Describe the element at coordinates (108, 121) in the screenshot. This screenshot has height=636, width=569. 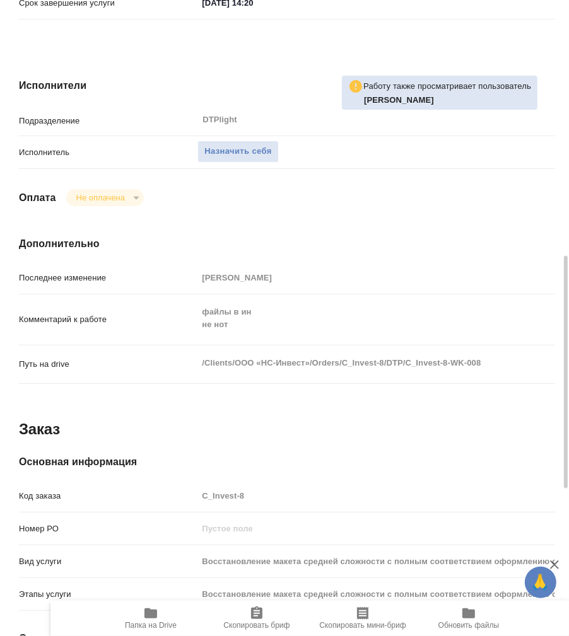
I see `p: Подразделение` at that location.